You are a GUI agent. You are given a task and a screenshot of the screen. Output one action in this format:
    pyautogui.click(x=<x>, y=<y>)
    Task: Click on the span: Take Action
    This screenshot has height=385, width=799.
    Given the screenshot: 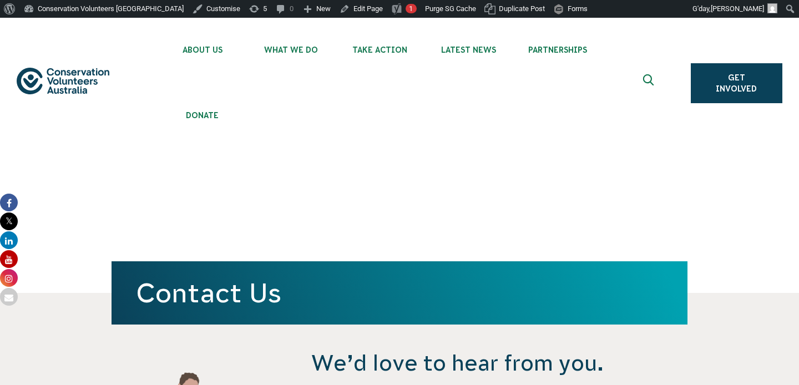 What is the action you would take?
    pyautogui.click(x=380, y=50)
    